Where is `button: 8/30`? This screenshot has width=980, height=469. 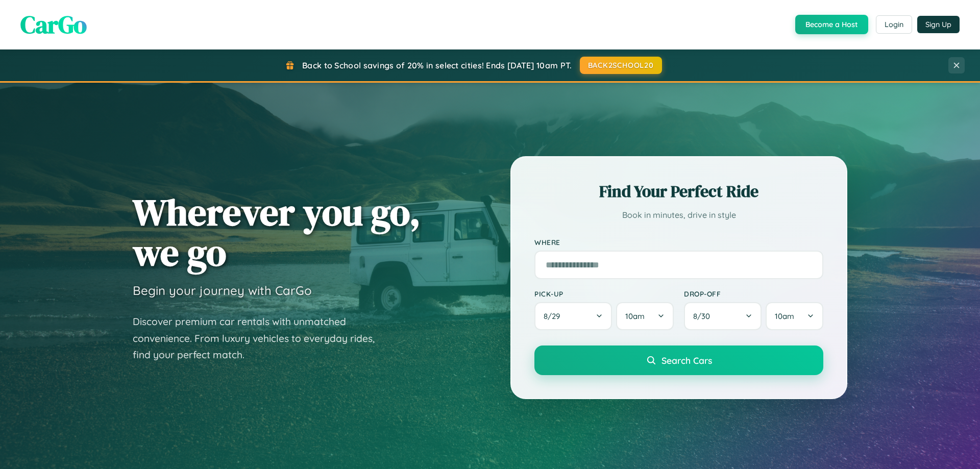 button: 8/30 is located at coordinates (723, 316).